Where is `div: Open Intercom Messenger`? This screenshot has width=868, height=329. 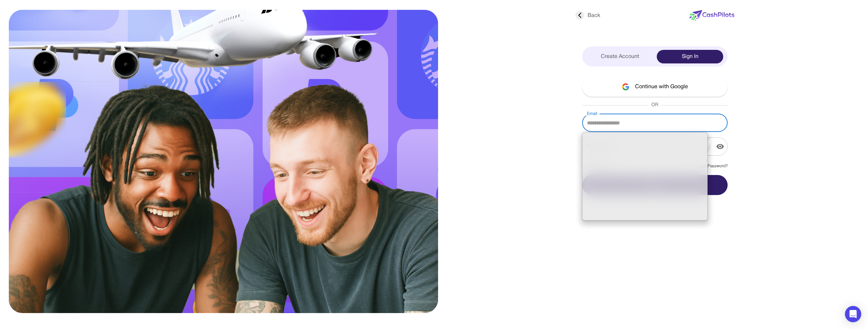
div: Open Intercom Messenger is located at coordinates (853, 314).